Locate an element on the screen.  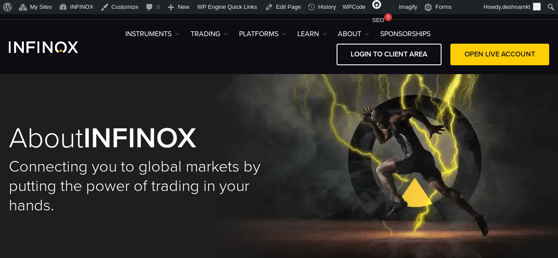
a: ABOUT is located at coordinates (354, 34).